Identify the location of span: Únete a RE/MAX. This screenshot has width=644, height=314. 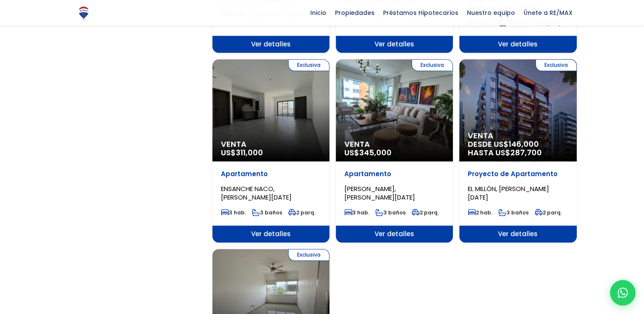
(548, 13).